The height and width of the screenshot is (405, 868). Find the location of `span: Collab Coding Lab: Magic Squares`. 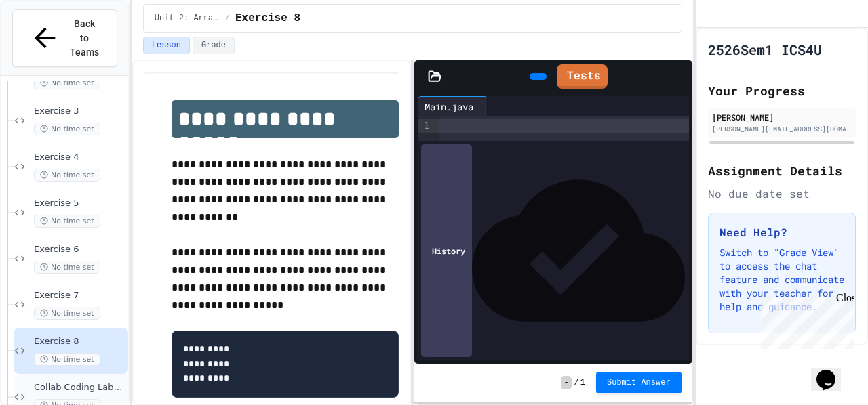

span: Collab Coding Lab: Magic Squares is located at coordinates (80, 387).